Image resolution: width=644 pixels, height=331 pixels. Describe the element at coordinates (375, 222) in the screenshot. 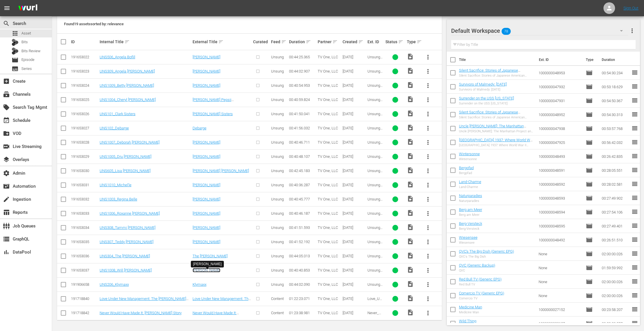

I see `span: Unsung_1006_Roxanne_Shante_WURL` at that location.